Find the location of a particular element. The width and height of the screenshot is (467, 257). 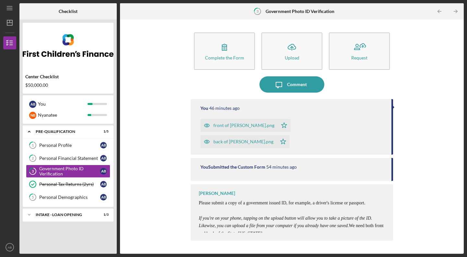

a: 2Personal Financial StatementAB is located at coordinates (68, 158).